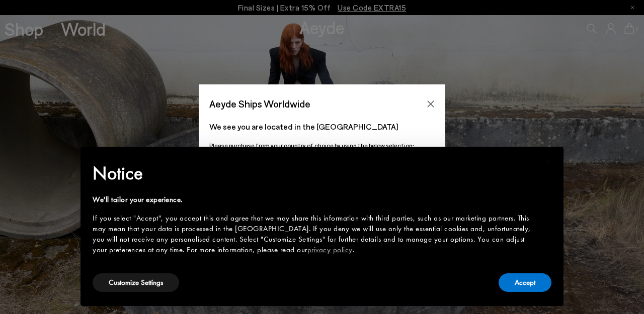 Image resolution: width=644 pixels, height=314 pixels. I want to click on button: Close this notice, so click(547, 162).